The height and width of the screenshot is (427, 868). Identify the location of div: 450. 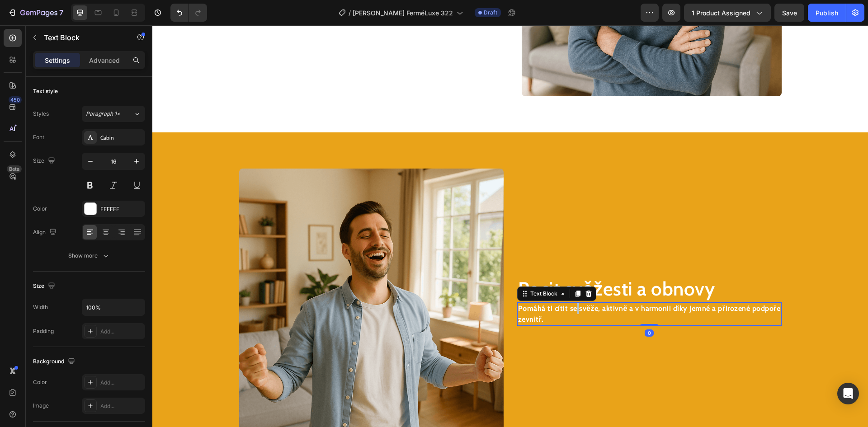
(15, 100).